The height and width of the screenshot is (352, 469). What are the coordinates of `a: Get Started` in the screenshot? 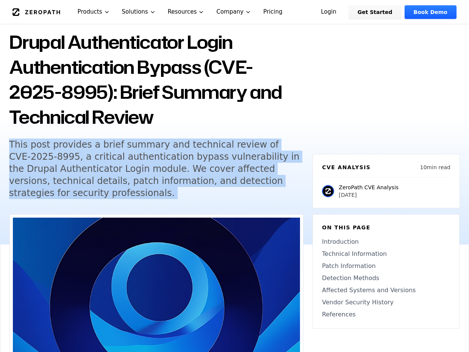 It's located at (375, 12).